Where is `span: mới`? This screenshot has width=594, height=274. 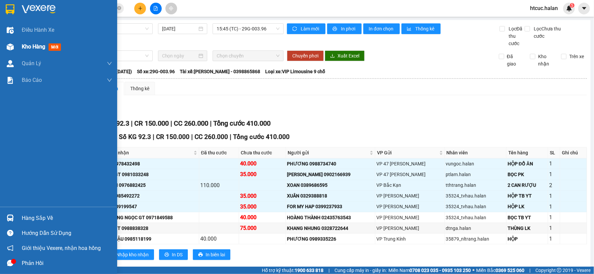
span: mới is located at coordinates (55, 47).